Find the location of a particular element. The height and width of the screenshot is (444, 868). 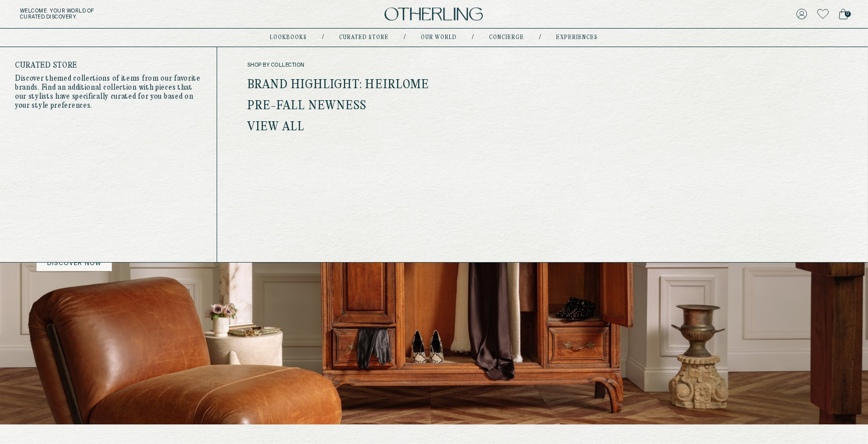

a: concierge is located at coordinates (507, 38).